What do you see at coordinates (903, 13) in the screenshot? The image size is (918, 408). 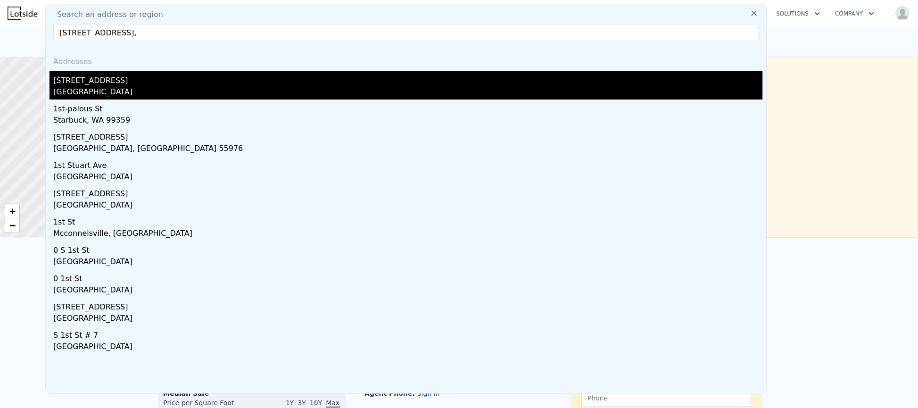 I see `img: avatar` at bounding box center [903, 13].